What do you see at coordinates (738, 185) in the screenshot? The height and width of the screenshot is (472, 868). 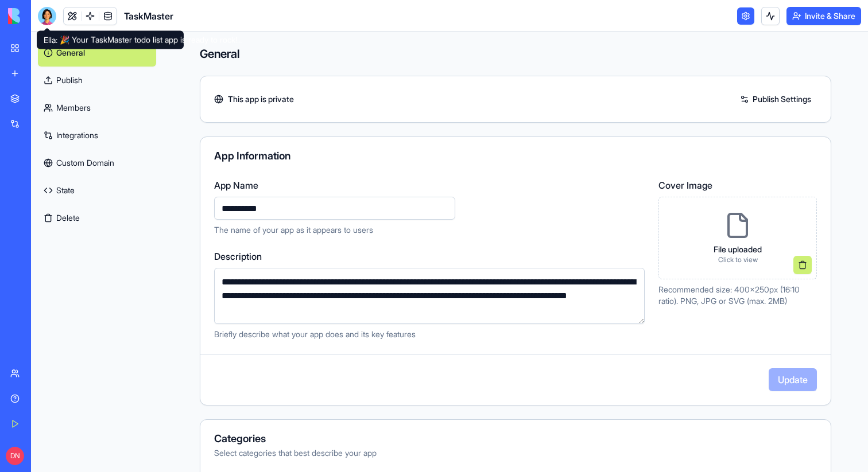 I see `label: Cover Image` at bounding box center [738, 185].